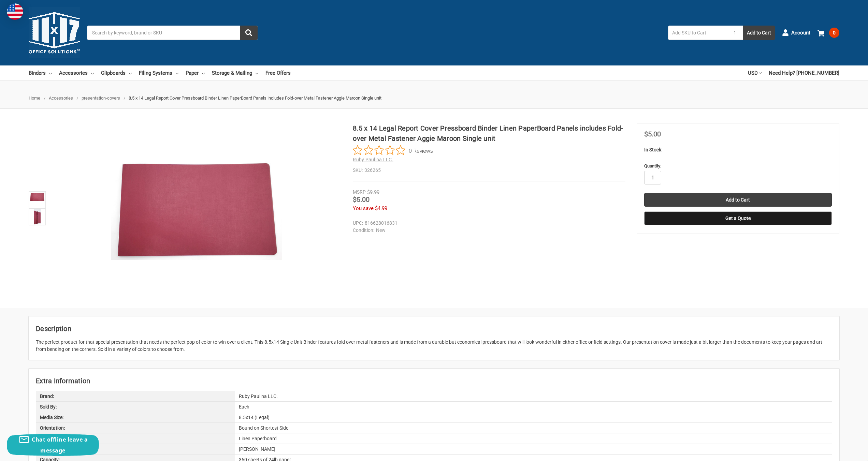  What do you see at coordinates (488, 223) in the screenshot?
I see `dd: 816628016831` at bounding box center [488, 223].